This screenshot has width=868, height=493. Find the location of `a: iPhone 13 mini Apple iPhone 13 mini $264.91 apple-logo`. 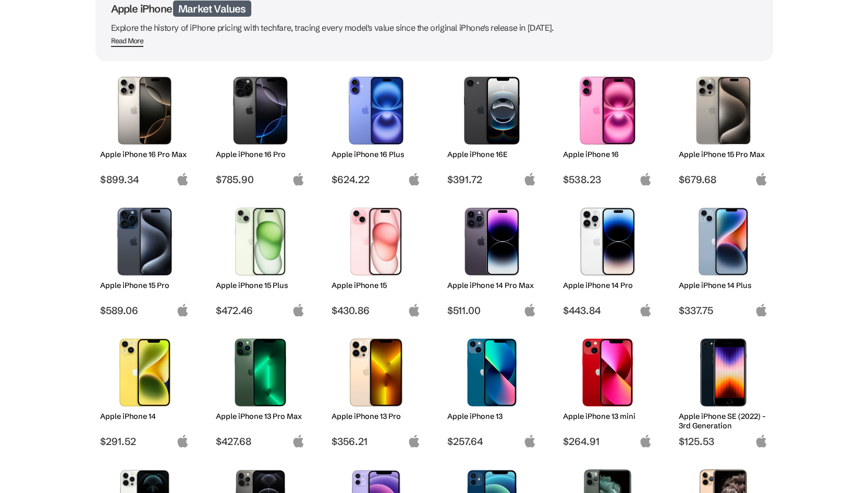

a: iPhone 13 mini Apple iPhone 13 mini $264.91 apple-logo is located at coordinates (608, 390).